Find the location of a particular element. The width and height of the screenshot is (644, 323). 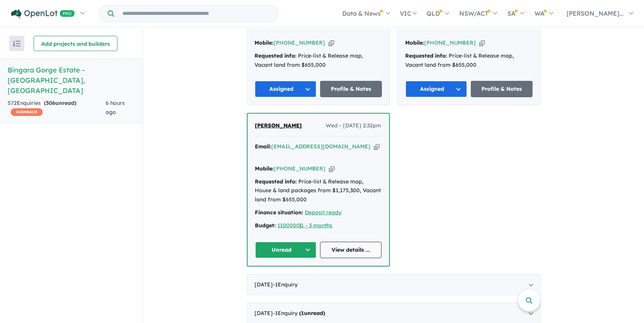

u: Deposit ready is located at coordinates (324, 212).